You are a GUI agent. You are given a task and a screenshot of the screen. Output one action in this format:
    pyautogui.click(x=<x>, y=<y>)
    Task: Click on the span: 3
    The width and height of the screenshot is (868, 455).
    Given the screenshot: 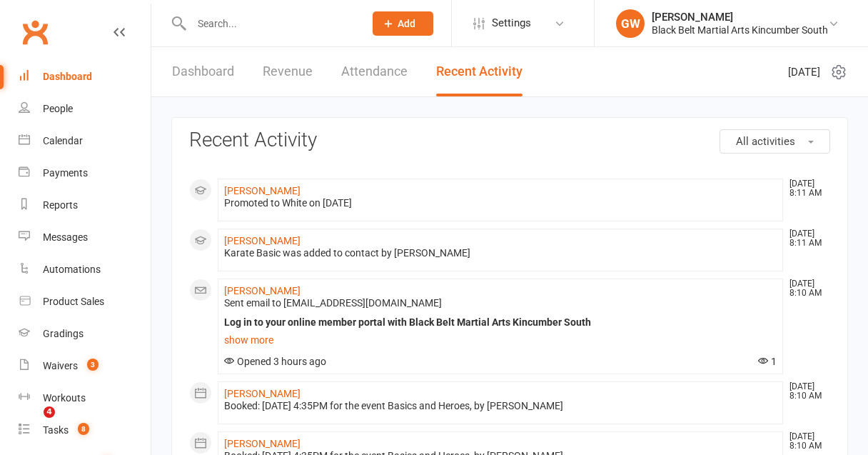 What is the action you would take?
    pyautogui.click(x=92, y=364)
    